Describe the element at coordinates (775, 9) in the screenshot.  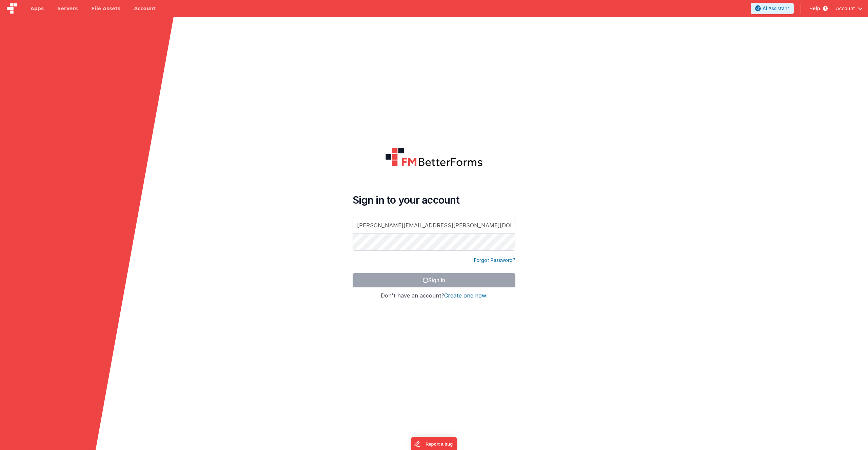
I see `span: AI Assistant` at that location.